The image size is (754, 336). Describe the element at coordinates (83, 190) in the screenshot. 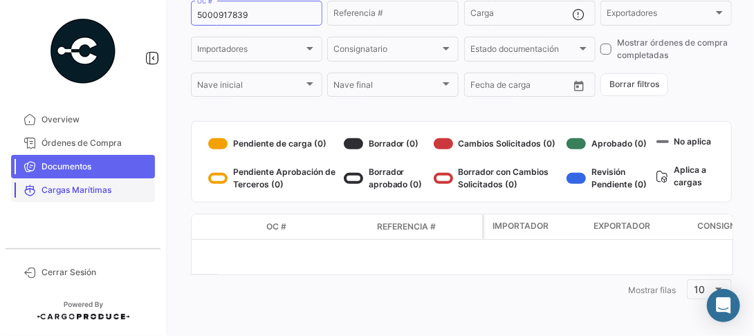

I see `a: Cargas Marítimas` at that location.